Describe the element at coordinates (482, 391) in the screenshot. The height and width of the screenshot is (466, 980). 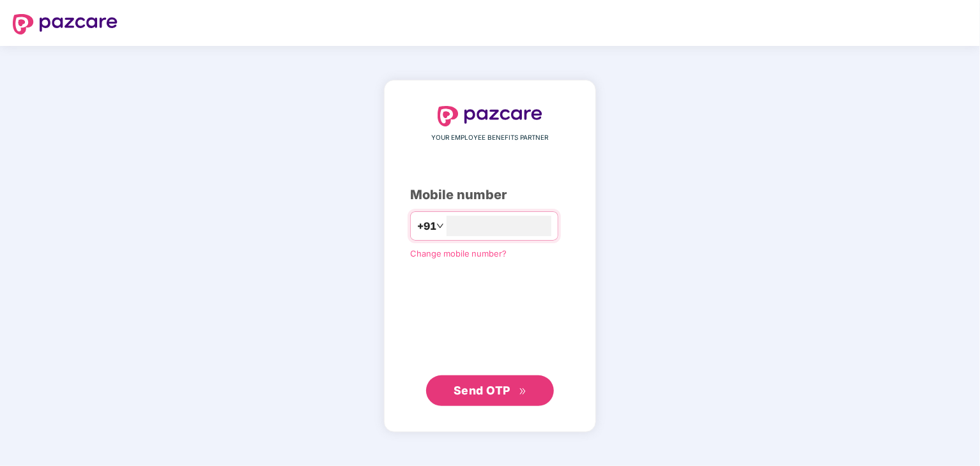
I see `span: Send OTP` at that location.